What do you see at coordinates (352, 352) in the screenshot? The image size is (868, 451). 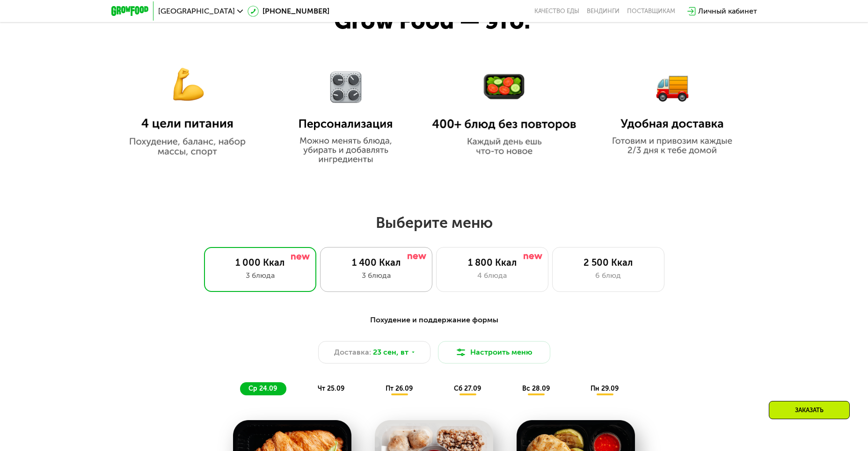 I see `span: Доставка:` at bounding box center [352, 352].